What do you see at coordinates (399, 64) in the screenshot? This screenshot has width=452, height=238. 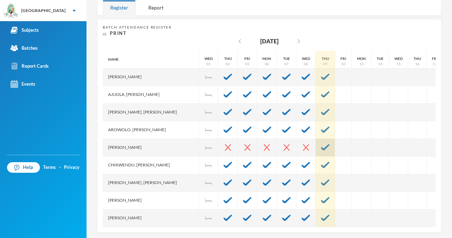 I see `div: 15` at bounding box center [399, 64].